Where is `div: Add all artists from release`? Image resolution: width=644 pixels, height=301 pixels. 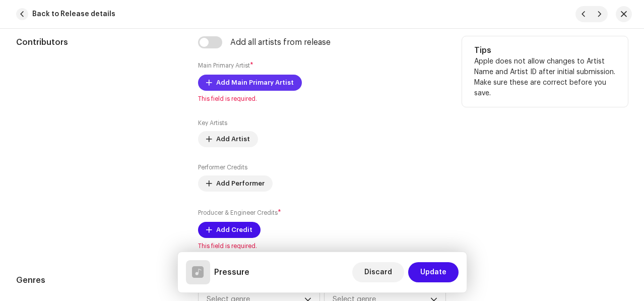 div: Add all artists from release is located at coordinates (280, 43).